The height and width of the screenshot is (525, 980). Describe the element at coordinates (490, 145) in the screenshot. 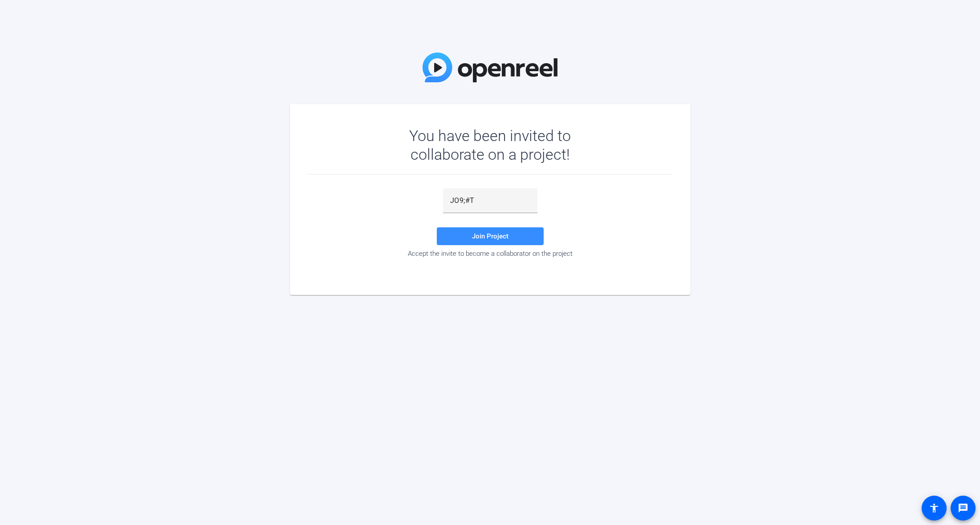

I see `div: You have been invited to collaborate on a project!` at that location.